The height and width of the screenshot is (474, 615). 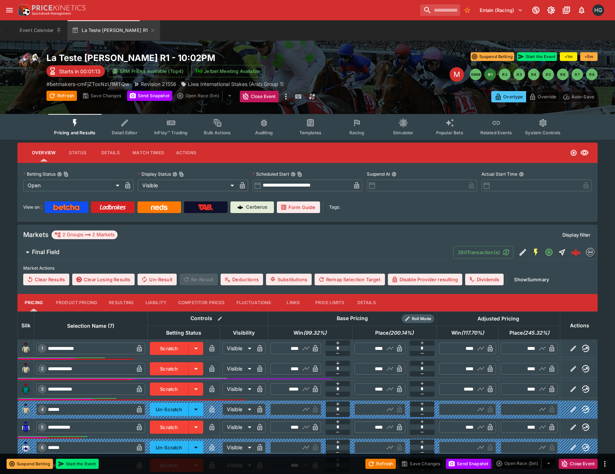 What do you see at coordinates (186, 153) in the screenshot?
I see `button: Actions` at bounding box center [186, 153].